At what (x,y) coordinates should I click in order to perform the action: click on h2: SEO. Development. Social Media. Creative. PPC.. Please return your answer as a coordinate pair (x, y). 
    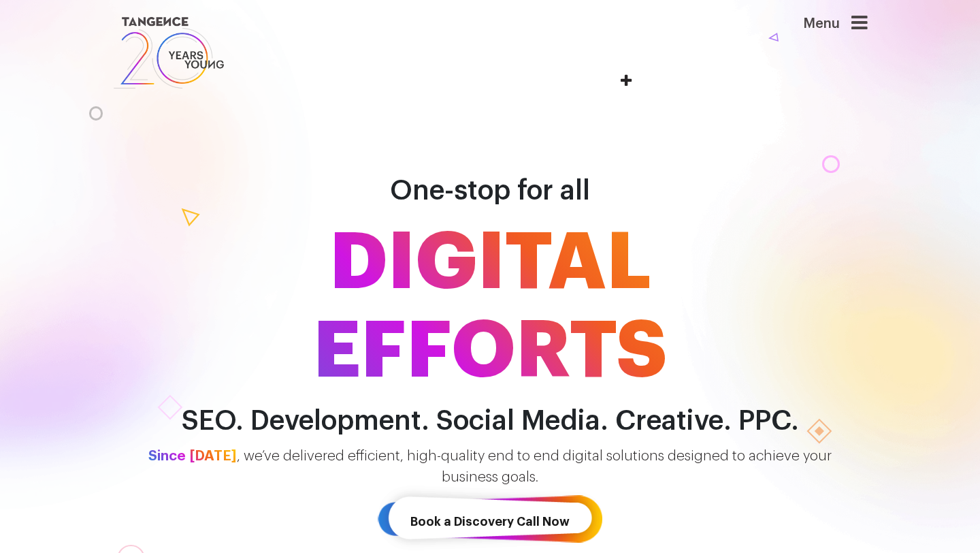
    Looking at the image, I should click on (490, 421).